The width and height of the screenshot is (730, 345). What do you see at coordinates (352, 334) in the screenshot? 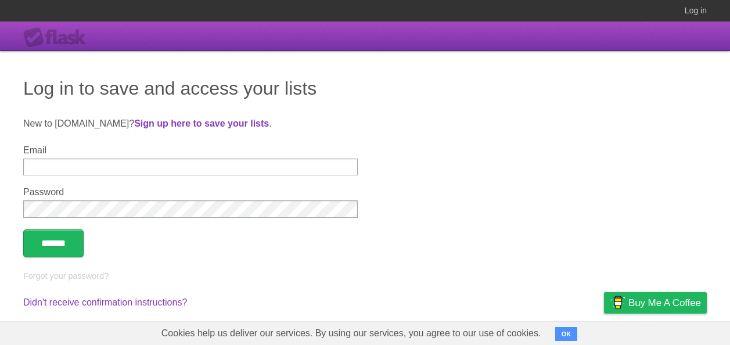
I see `span: Cookies help us deliver our services. By using our services, you agree to our use of cookies.` at bounding box center [352, 334].